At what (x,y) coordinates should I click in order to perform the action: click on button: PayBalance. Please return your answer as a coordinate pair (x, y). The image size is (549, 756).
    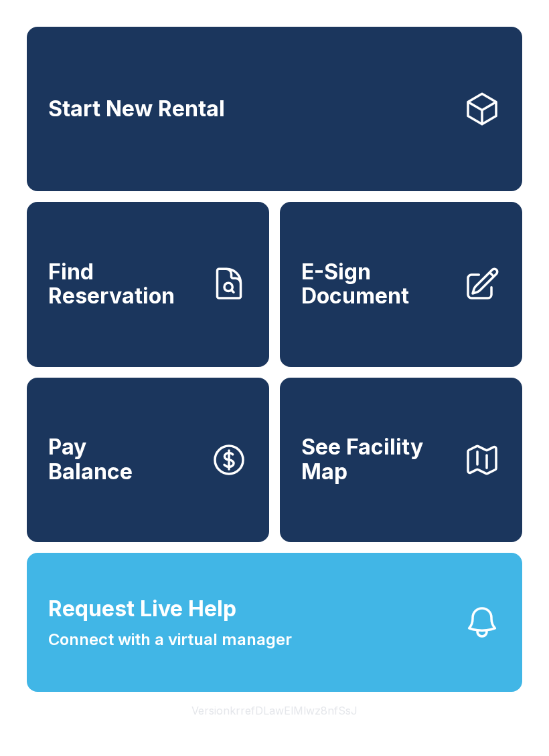
    Looking at the image, I should click on (148, 460).